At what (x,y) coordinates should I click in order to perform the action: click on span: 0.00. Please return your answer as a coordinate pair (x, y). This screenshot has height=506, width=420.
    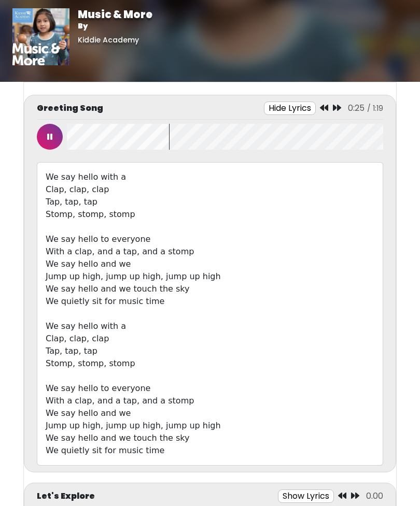
    Looking at the image, I should click on (374, 496).